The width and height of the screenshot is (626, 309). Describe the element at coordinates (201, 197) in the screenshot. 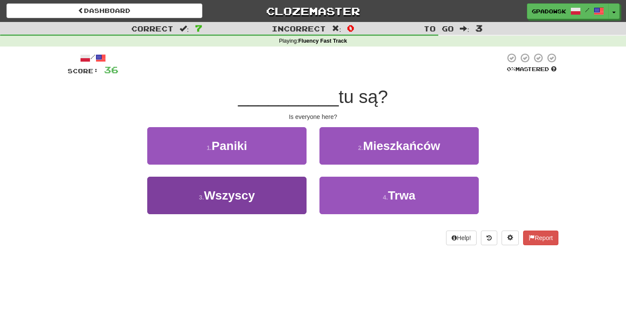

I see `small: 3 .` at that location.